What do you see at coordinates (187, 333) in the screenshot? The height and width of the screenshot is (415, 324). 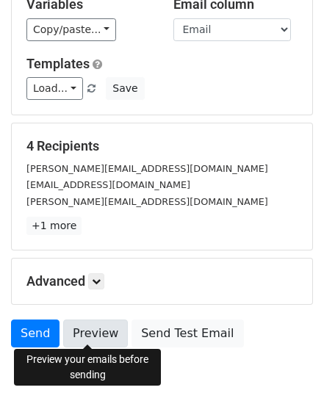 I see `a: Send Test Email` at bounding box center [187, 333].